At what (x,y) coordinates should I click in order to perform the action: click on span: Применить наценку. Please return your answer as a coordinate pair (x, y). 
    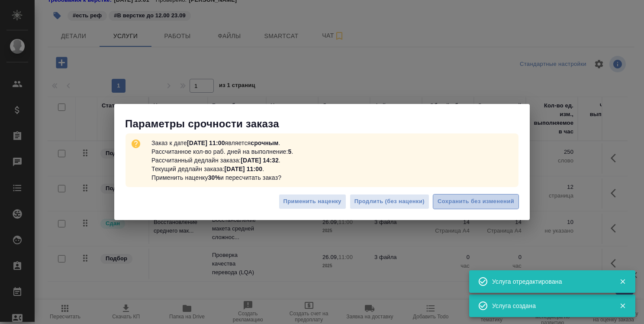
    Looking at the image, I should click on (312, 201).